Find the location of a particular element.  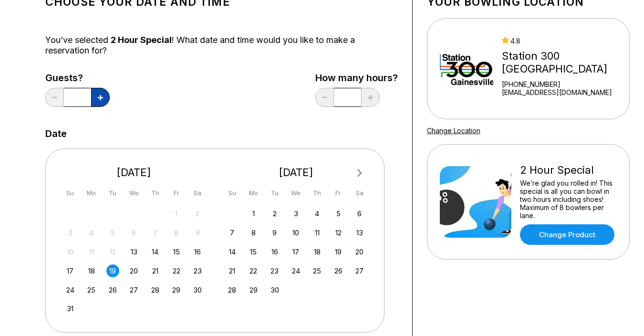

div: Choose Saturday, August 23rd, 2025 is located at coordinates (197, 270).